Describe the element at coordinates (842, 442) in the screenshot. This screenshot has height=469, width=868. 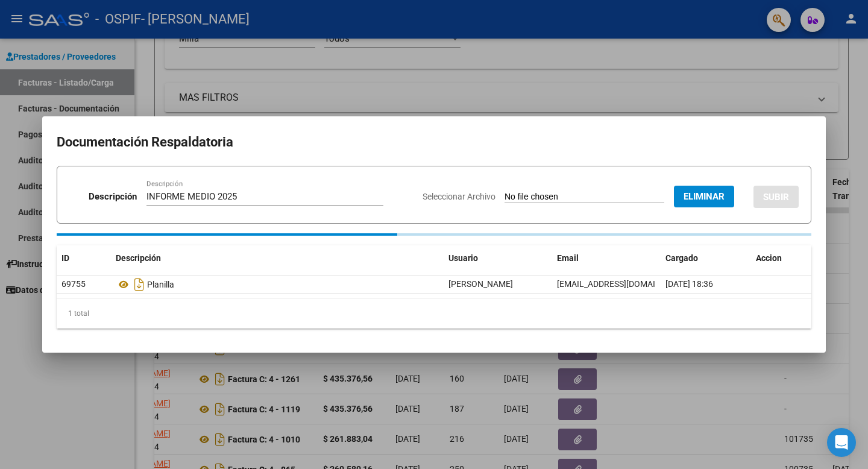
I see `div: Open Intercom Messenger` at that location.